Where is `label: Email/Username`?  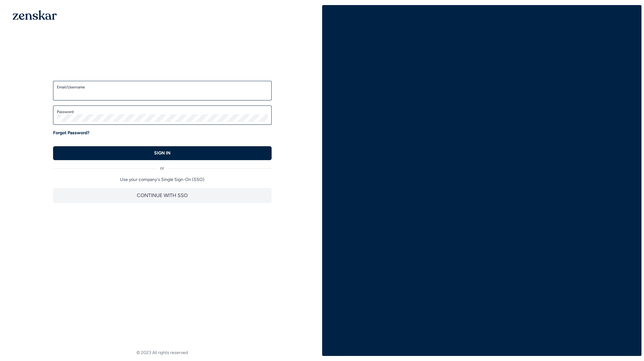
label: Email/Username is located at coordinates (162, 87).